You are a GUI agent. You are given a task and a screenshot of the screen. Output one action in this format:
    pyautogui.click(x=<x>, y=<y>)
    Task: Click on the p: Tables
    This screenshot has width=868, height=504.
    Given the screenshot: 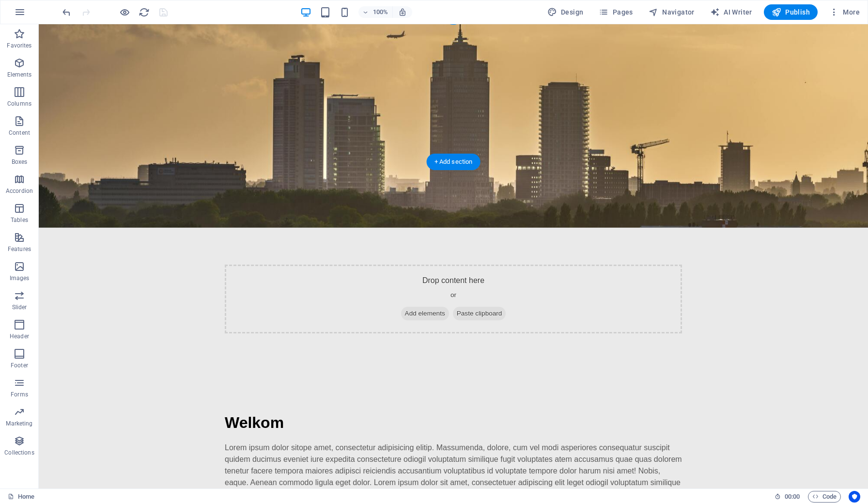 What is the action you would take?
    pyautogui.click(x=19, y=220)
    